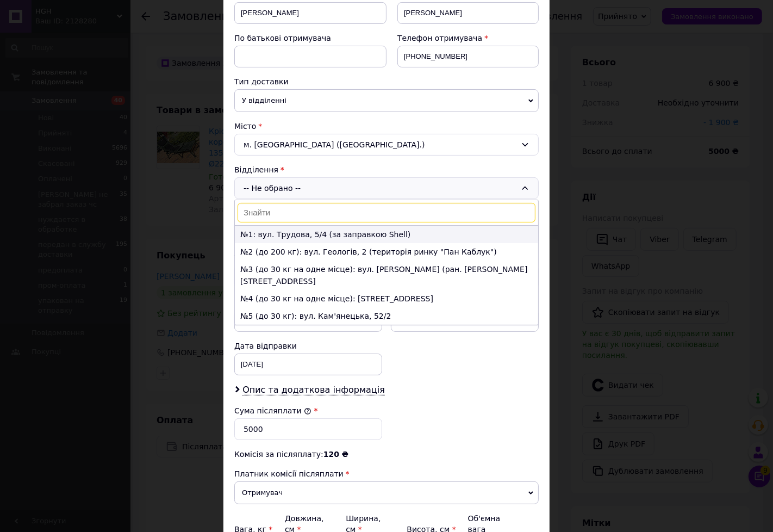 This screenshot has height=532, width=773. Describe the element at coordinates (283, 38) in the screenshot. I see `span: По батькові отримувача` at that location.